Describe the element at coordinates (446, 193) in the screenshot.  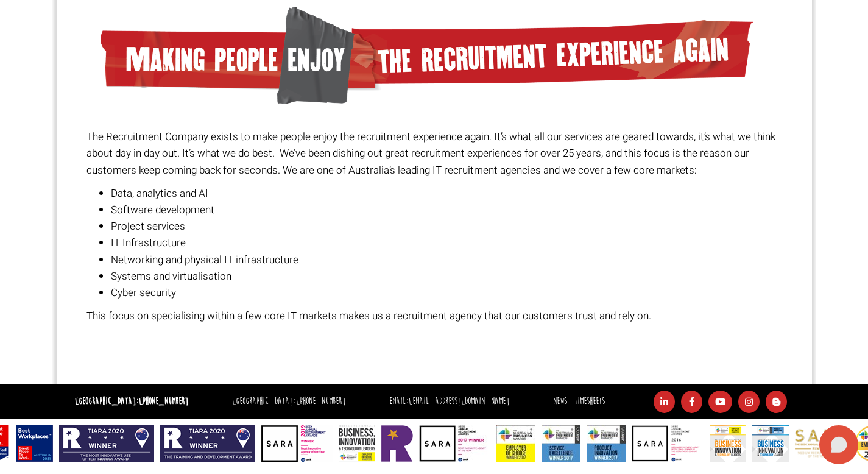
I see `li: Data, analytics and AI` at that location.